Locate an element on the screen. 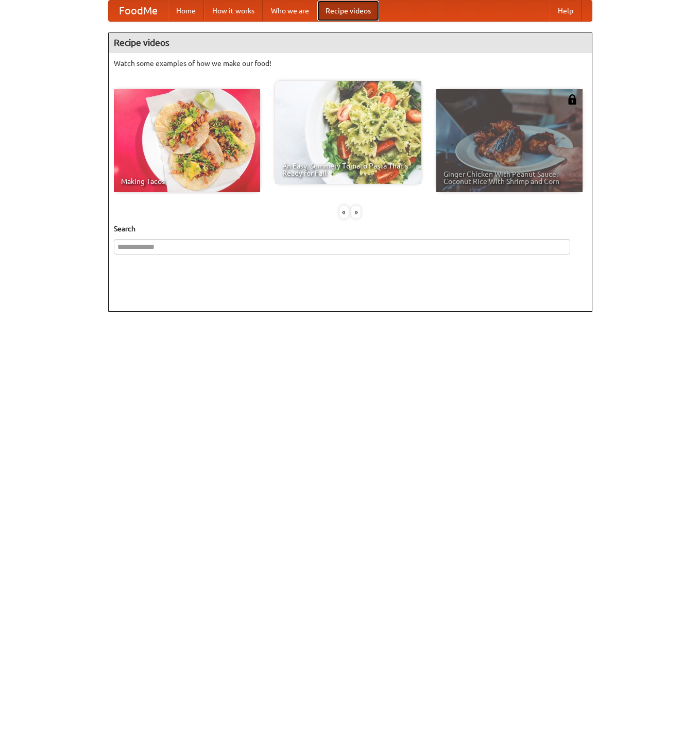  a: FoodMe is located at coordinates (138, 11).